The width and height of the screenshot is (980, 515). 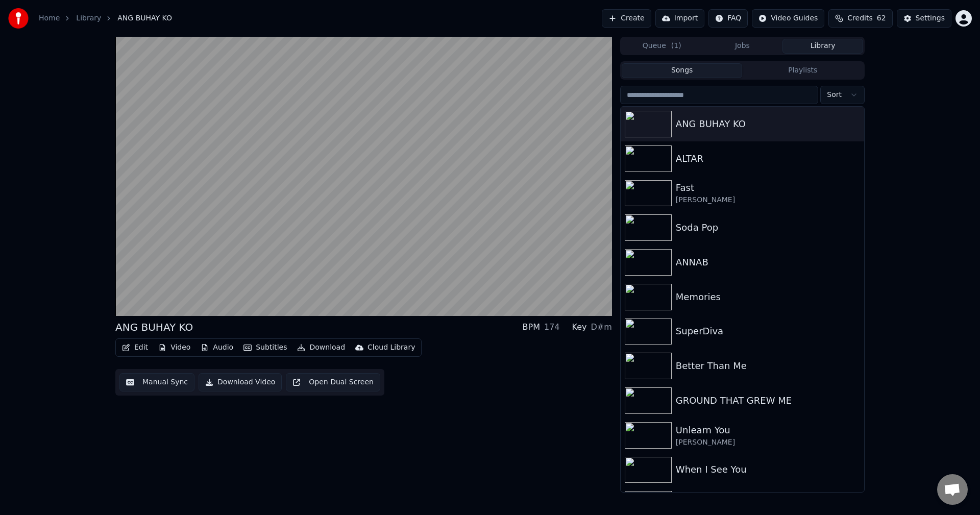 What do you see at coordinates (953, 489) in the screenshot?
I see `a: Open chat` at bounding box center [953, 489].